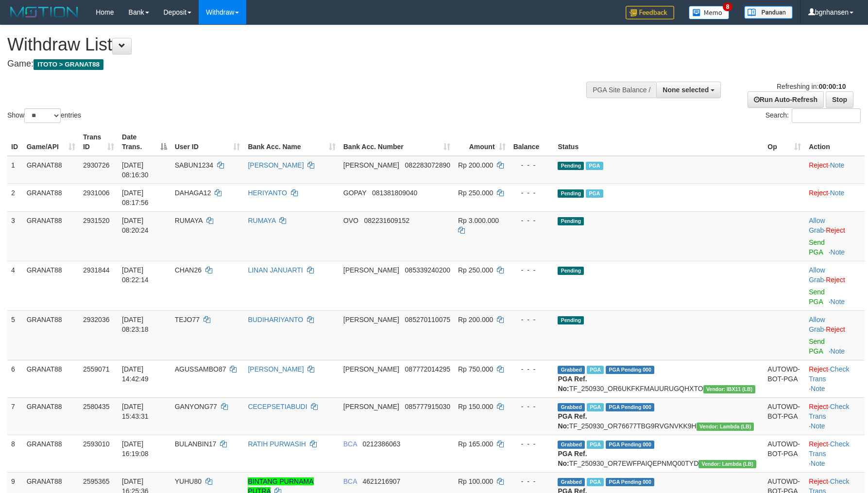 The height and width of the screenshot is (493, 868). I want to click on h4: Game:, so click(288, 64).